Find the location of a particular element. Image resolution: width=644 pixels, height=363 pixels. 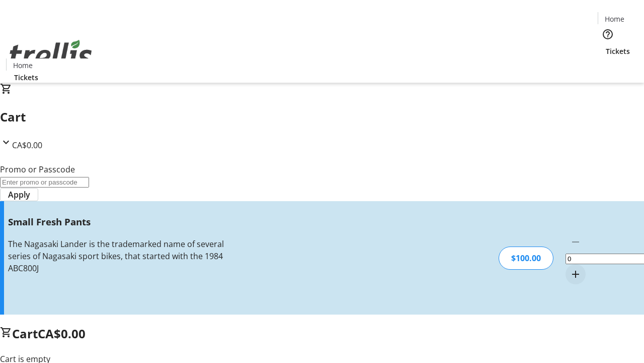

img: Orient E2E Organization bmQ0nRot0F's Logo is located at coordinates (51, 54).